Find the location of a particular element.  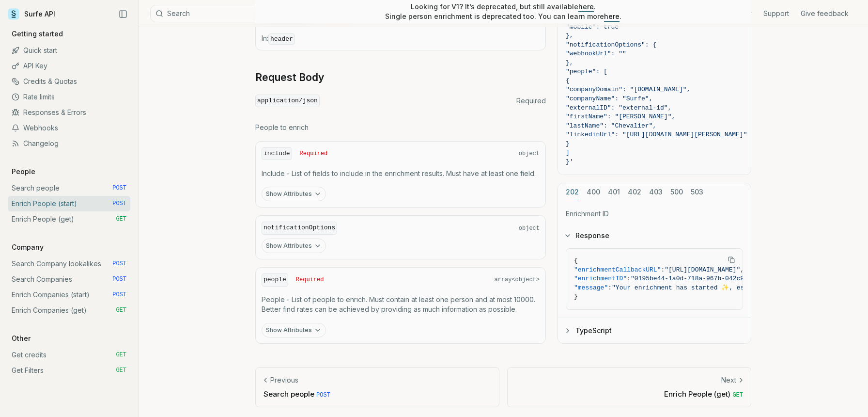

button: Response is located at coordinates (654, 235).